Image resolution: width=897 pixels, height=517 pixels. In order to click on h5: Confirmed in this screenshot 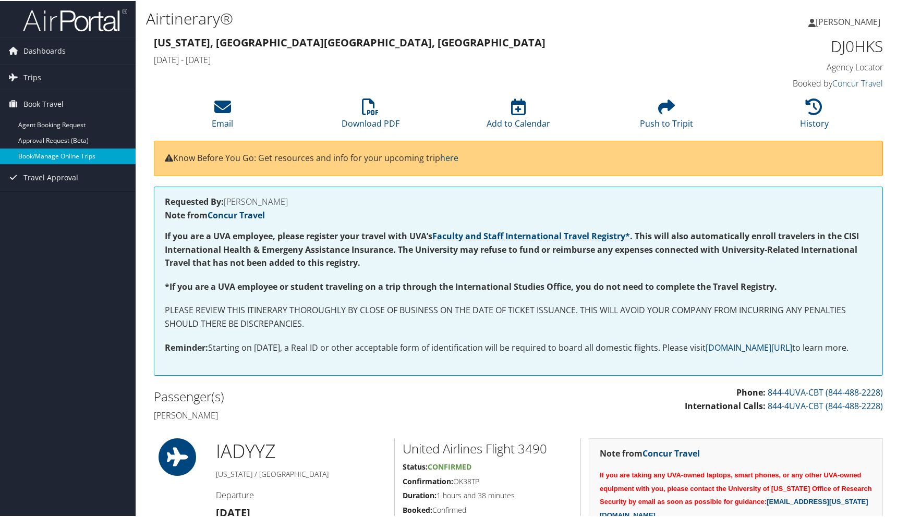, I will do `click(487, 509)`.